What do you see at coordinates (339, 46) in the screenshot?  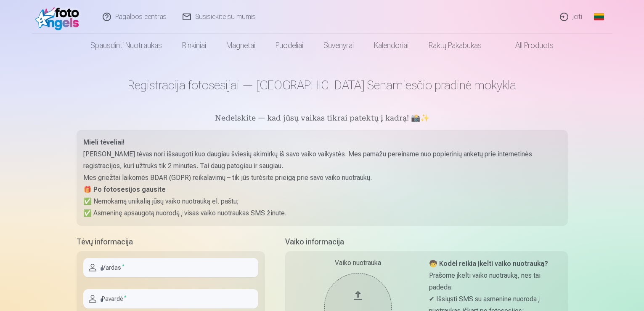 I see `a: Suvenyrai` at bounding box center [339, 46].